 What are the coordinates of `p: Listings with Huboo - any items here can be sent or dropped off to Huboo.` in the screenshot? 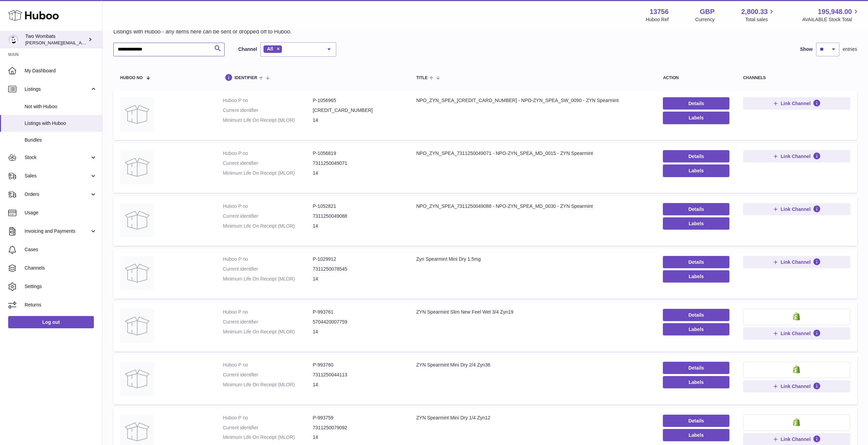 It's located at (202, 32).